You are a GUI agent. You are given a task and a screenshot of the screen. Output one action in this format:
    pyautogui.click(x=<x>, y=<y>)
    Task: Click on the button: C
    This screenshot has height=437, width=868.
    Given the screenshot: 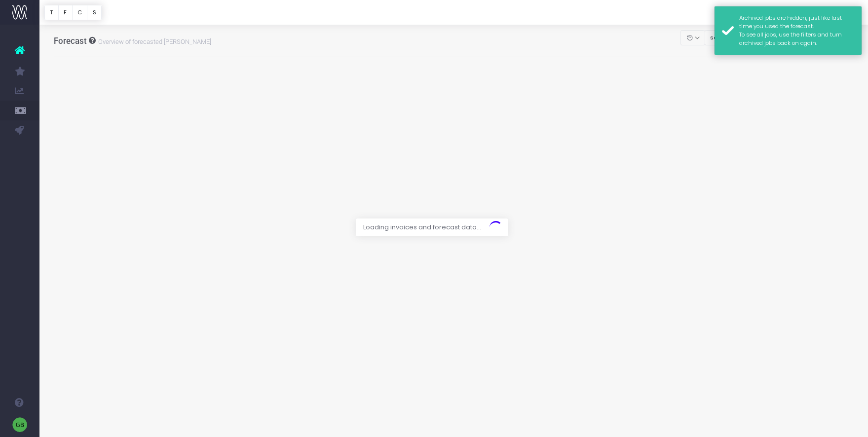 What is the action you would take?
    pyautogui.click(x=80, y=12)
    